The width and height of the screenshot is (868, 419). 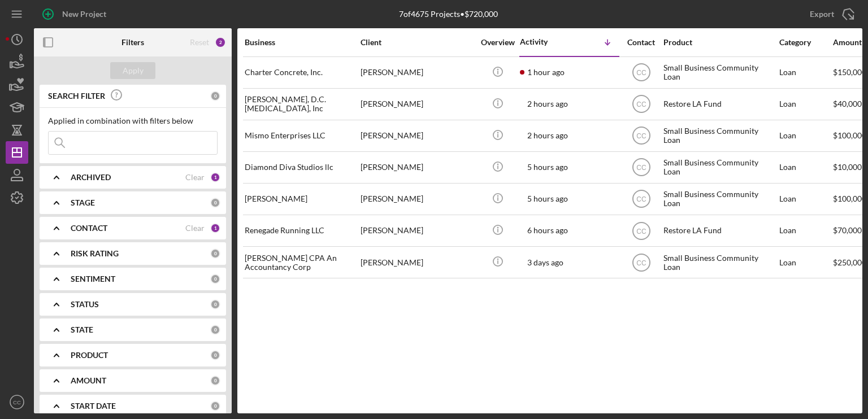 What do you see at coordinates (548, 135) in the screenshot?
I see `time: 2025-08-28 23:24` at bounding box center [548, 135].